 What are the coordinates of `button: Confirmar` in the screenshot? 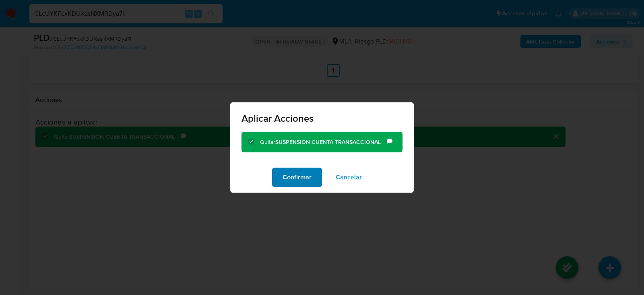 It's located at (297, 177).